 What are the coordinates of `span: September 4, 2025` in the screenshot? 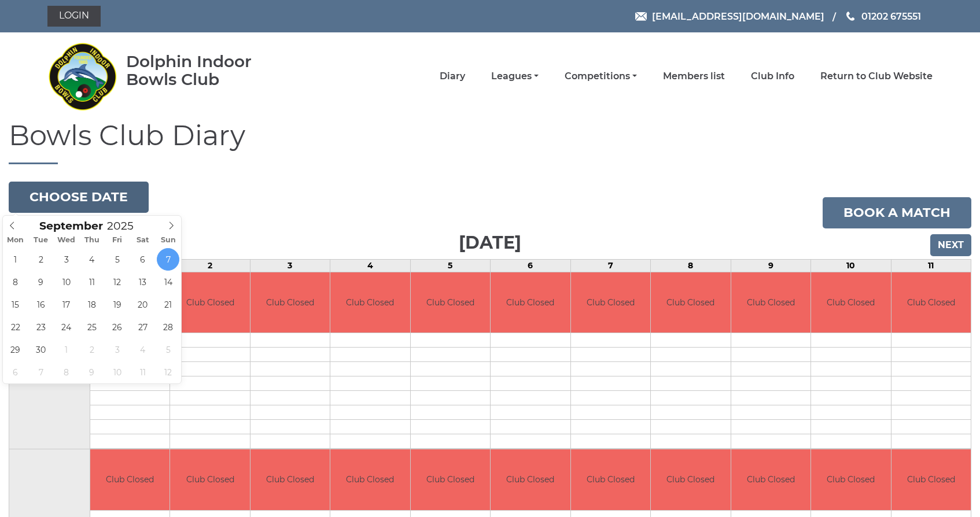 It's located at (92, 259).